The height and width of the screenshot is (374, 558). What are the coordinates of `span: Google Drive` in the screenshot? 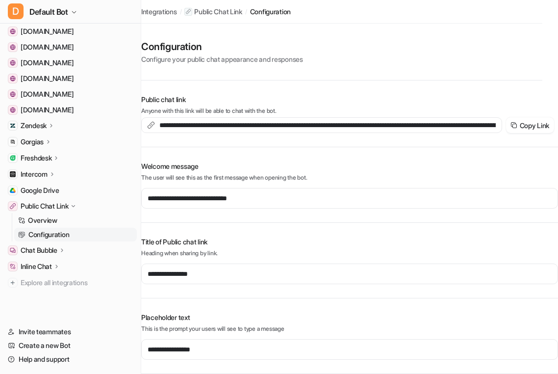 It's located at (40, 190).